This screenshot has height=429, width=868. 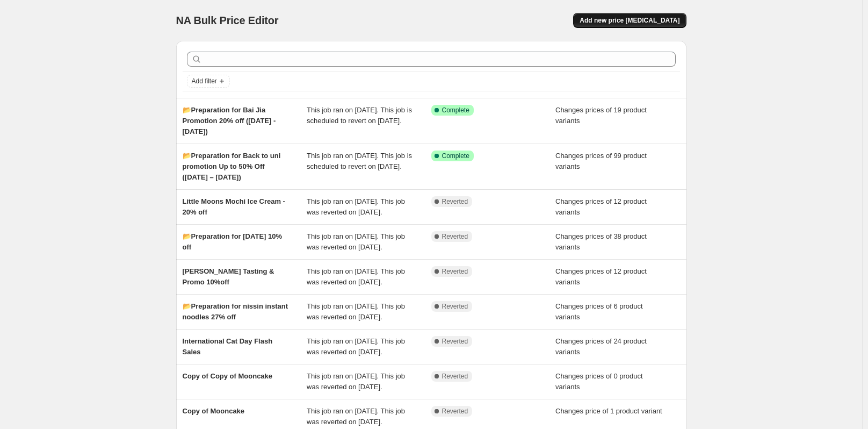 What do you see at coordinates (228, 376) in the screenshot?
I see `span: Copy of Copy of Mooncake` at bounding box center [228, 376].